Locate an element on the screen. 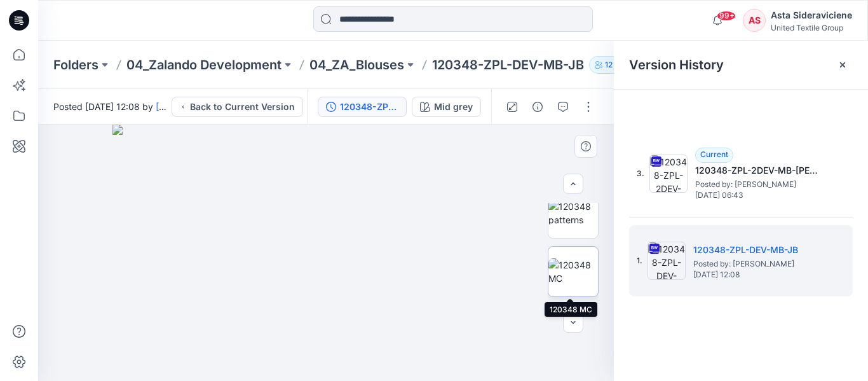  p: Folders is located at coordinates (75, 65).